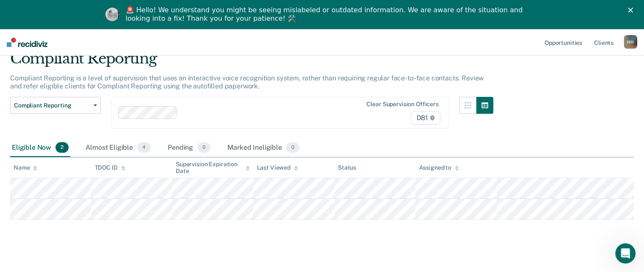 The image size is (644, 272). What do you see at coordinates (325, 15) in the screenshot?
I see `div: 🚨 Hello! We understand you might be seeing mislabeled or outdated information. We are aware of th...` at bounding box center [325, 15].